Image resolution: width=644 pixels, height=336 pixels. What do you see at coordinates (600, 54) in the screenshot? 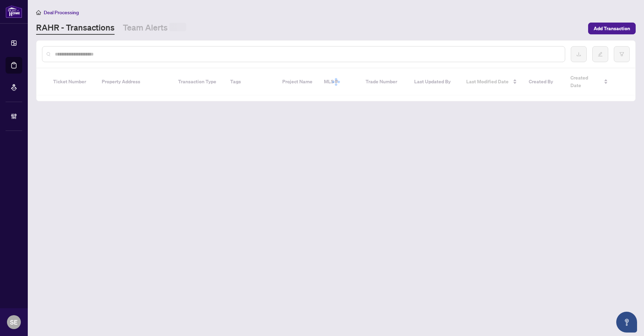
I see `button: edit` at bounding box center [600, 54].